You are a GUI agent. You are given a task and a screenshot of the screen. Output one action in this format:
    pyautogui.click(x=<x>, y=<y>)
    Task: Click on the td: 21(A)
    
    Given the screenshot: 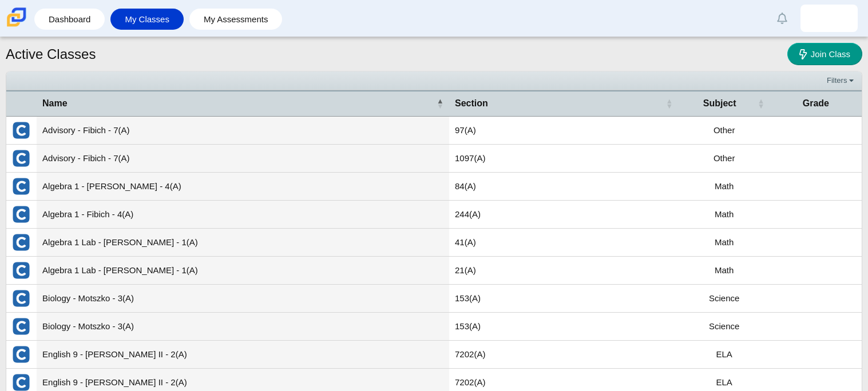 What is the action you would take?
    pyautogui.click(x=564, y=270)
    